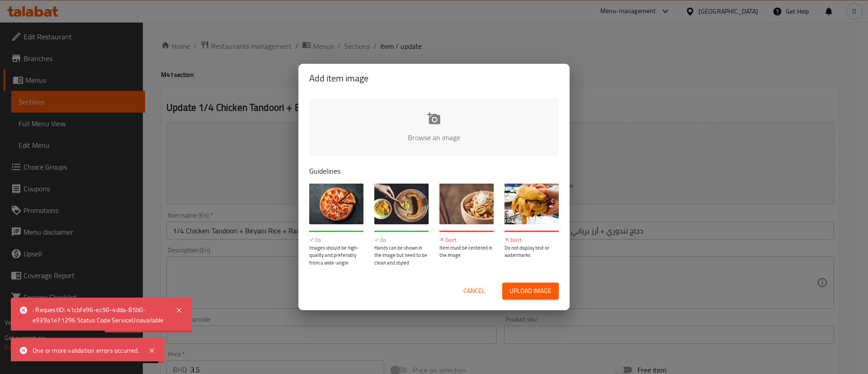 Image resolution: width=868 pixels, height=374 pixels. Describe the element at coordinates (532, 204) in the screenshot. I see `img: guide-img-4@3x.jpg` at that location.